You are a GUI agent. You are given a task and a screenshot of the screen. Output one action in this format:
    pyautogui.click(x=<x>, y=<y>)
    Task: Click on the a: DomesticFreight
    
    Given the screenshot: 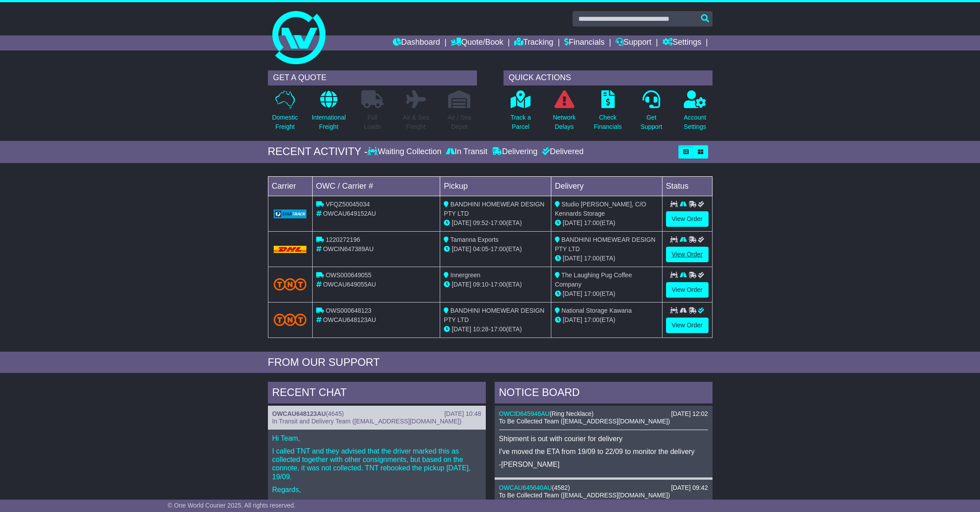 What is the action you would take?
    pyautogui.click(x=285, y=113)
    